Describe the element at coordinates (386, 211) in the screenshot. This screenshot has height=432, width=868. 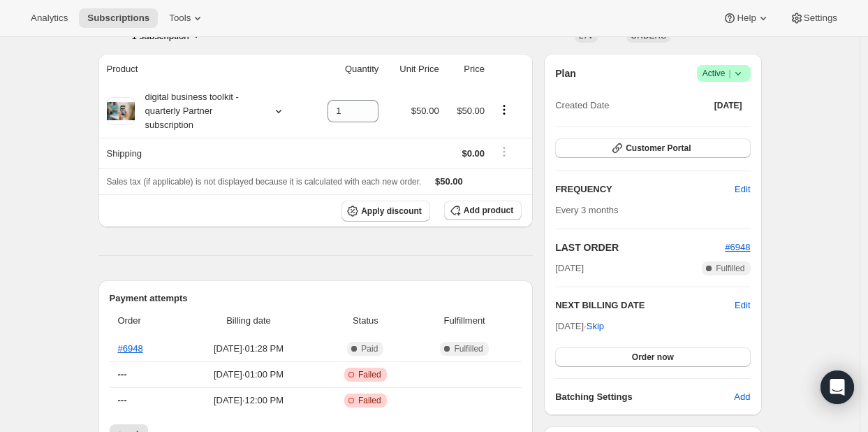
I see `button: Apply discount` at that location.